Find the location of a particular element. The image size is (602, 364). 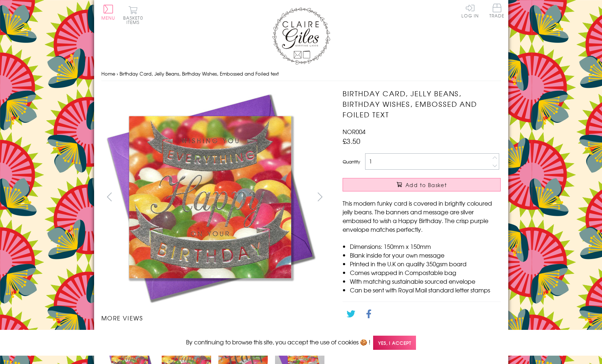

li: Can be sent with Royal Mail standard letter stamps is located at coordinates (425, 290).